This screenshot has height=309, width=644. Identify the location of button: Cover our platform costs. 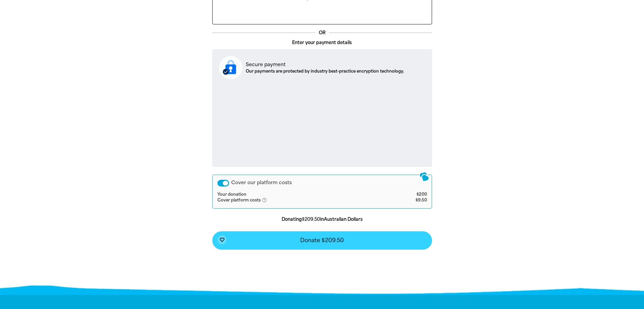
(223, 183).